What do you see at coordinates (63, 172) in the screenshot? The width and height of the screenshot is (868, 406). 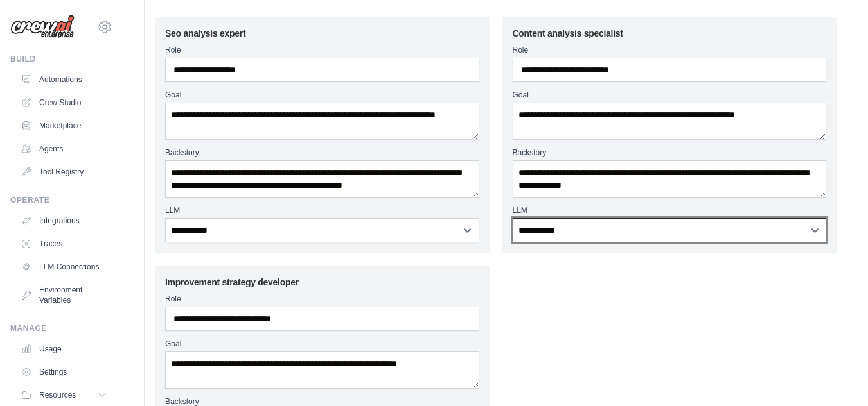 I see `a: Tool Registry` at bounding box center [63, 172].